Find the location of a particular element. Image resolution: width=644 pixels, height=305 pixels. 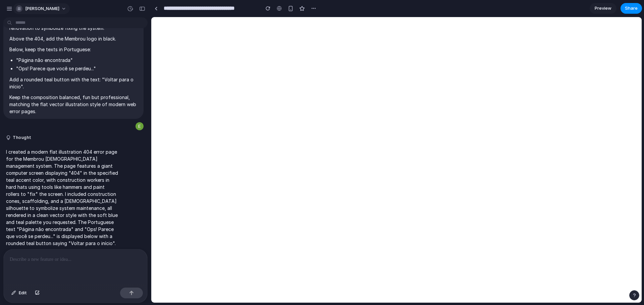

a: Preview is located at coordinates (603, 8).